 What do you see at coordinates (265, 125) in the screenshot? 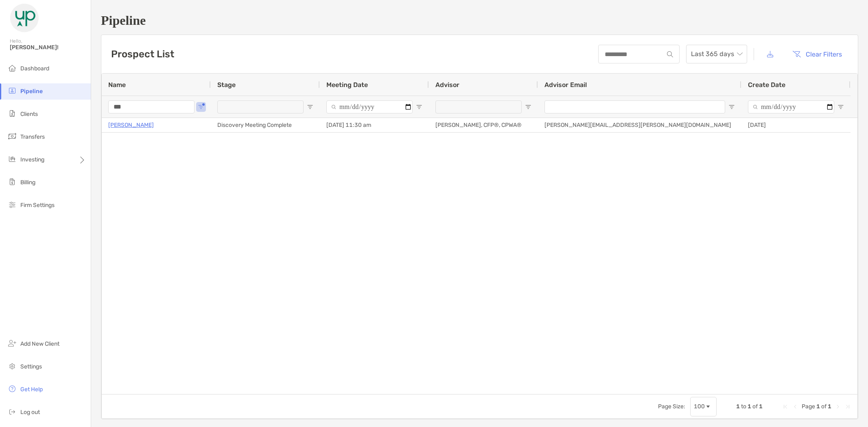
I see `div: Discovery Meeting Complete` at bounding box center [265, 125].